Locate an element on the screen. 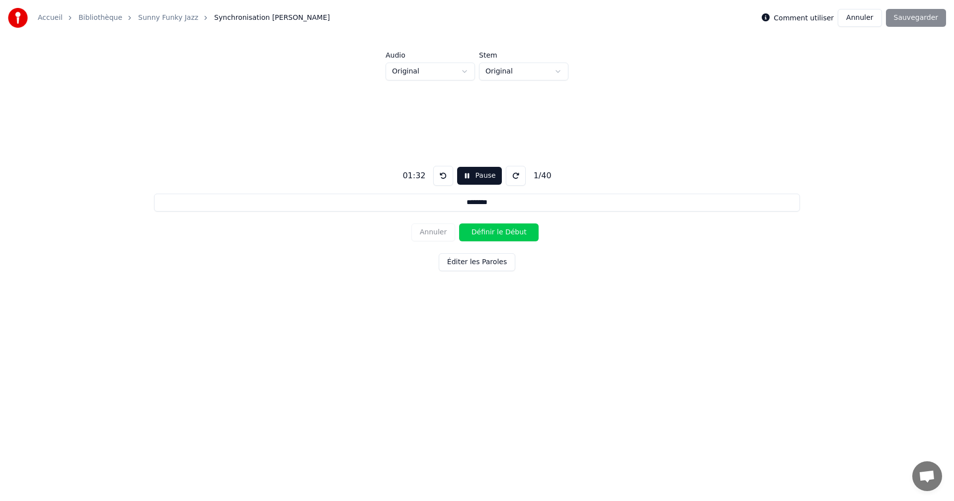 The width and height of the screenshot is (954, 501). button: Éditer les Paroles is located at coordinates (477, 262).